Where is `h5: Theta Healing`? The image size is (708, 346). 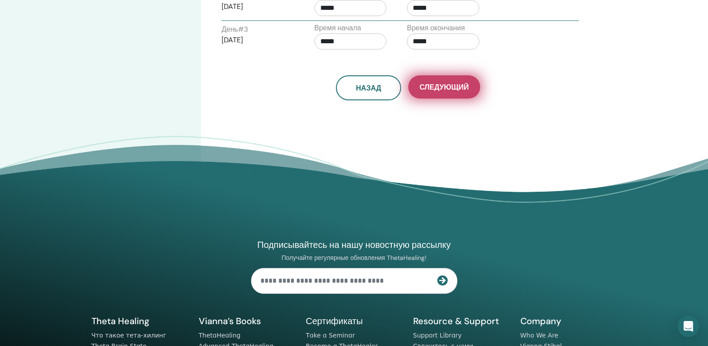
h5: Theta Healing is located at coordinates (140, 321).